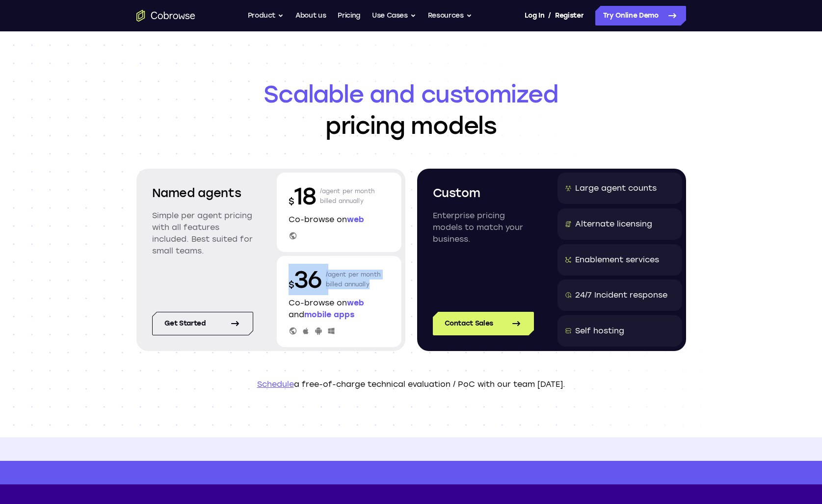  I want to click on a: Contact Sales, so click(484, 323).